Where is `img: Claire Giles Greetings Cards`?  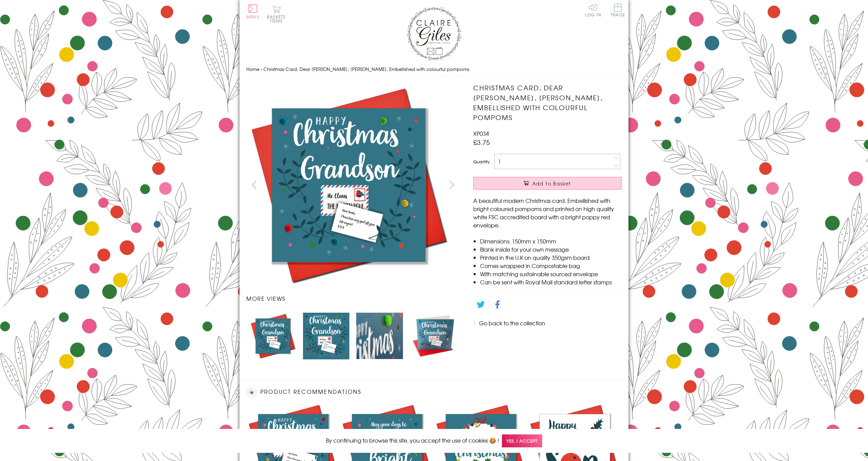 img: Claire Giles Greetings Cards is located at coordinates (434, 34).